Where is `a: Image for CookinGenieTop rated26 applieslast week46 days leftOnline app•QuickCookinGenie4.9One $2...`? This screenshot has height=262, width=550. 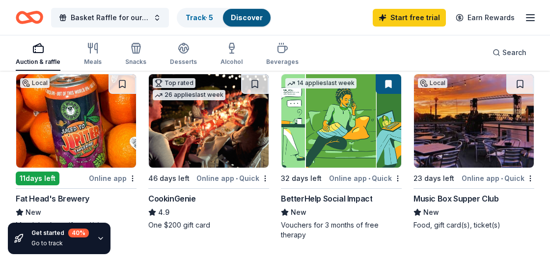 a: Image for CookinGenieTop rated26 applieslast week46 days leftOnline app•QuickCookinGenie4.9One $2... is located at coordinates (209, 152).